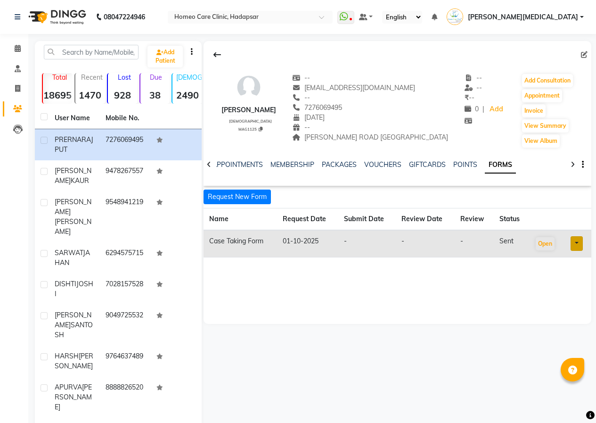 The image size is (596, 423). What do you see at coordinates (125, 289) in the screenshot?
I see `td: 7028157528` at bounding box center [125, 289].